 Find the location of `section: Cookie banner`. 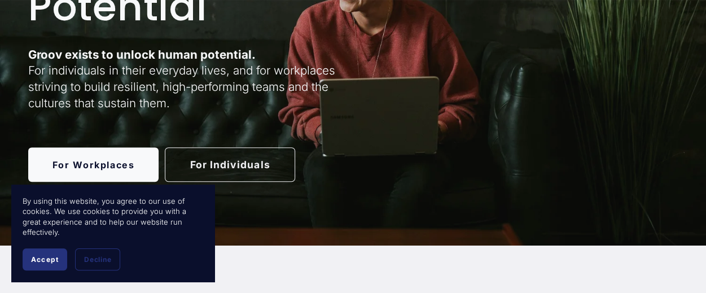

section: Cookie banner is located at coordinates (113, 233).